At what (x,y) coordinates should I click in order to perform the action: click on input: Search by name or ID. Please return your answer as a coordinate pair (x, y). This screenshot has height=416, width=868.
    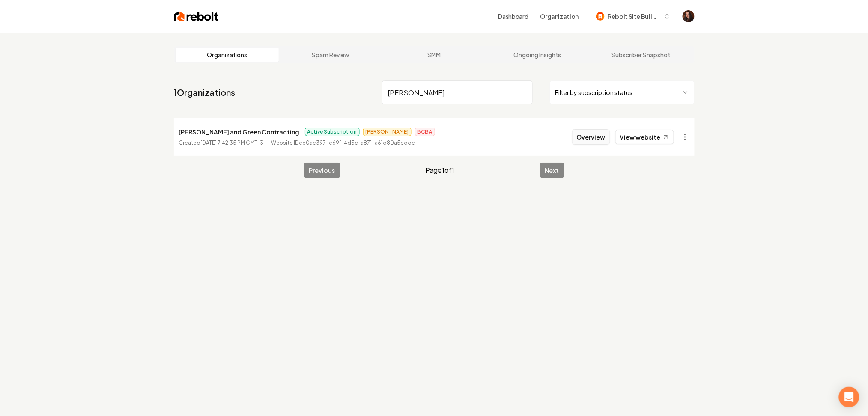
    Looking at the image, I should click on (457, 92).